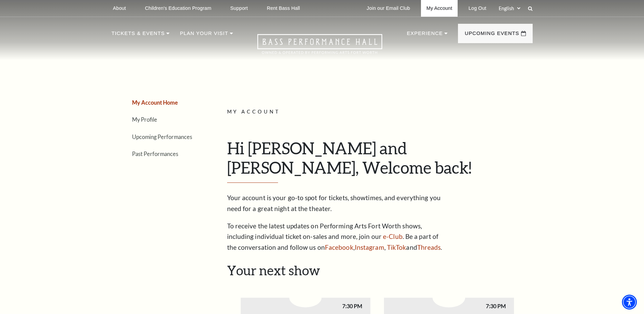 This screenshot has width=644, height=314. Describe the element at coordinates (339, 247) in the screenshot. I see `a: Facebook - open in a new tab` at that location.